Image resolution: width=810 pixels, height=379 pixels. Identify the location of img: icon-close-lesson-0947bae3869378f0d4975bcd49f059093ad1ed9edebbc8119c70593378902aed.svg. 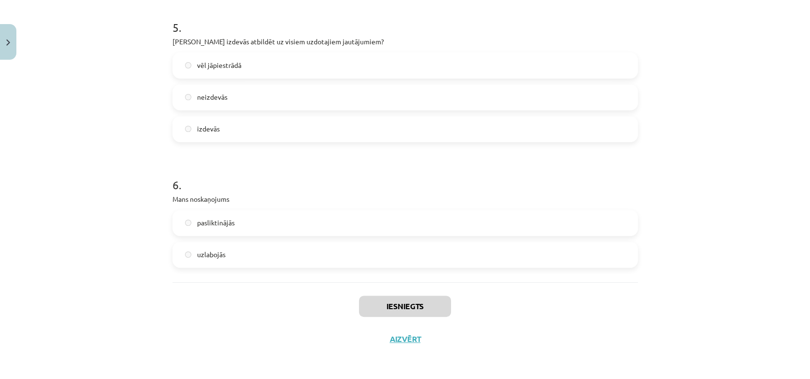
(8, 42).